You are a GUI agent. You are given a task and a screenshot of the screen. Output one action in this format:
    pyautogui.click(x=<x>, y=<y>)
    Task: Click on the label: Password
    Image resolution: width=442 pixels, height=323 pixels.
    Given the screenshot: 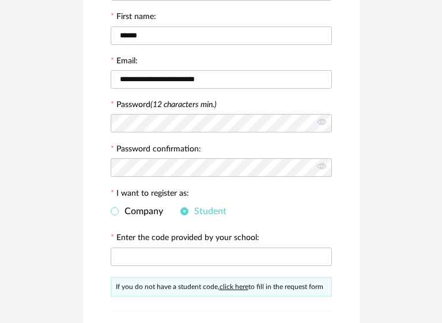 What is the action you would take?
    pyautogui.click(x=166, y=105)
    